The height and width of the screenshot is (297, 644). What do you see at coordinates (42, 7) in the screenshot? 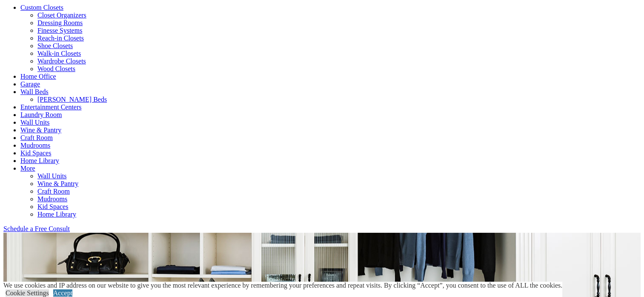
I see `a: Custom Closets` at bounding box center [42, 7].